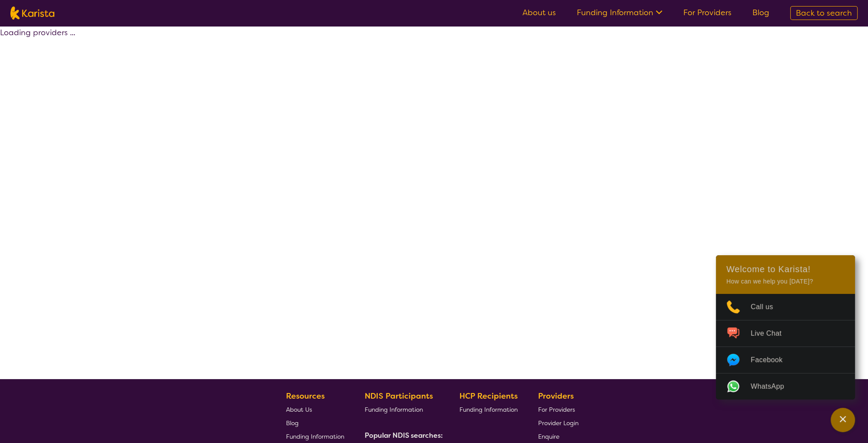  I want to click on b: HCP Recipients, so click(489, 396).